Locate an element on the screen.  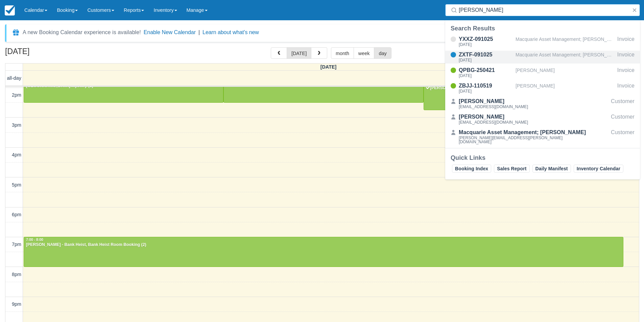
button: Enable New Calendar is located at coordinates (170, 33).